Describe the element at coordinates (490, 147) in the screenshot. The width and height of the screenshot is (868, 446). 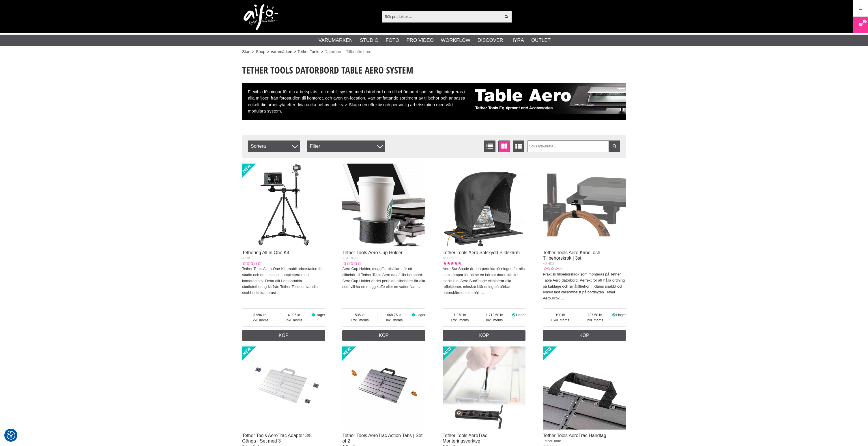
I see `a: Listvisning` at that location.